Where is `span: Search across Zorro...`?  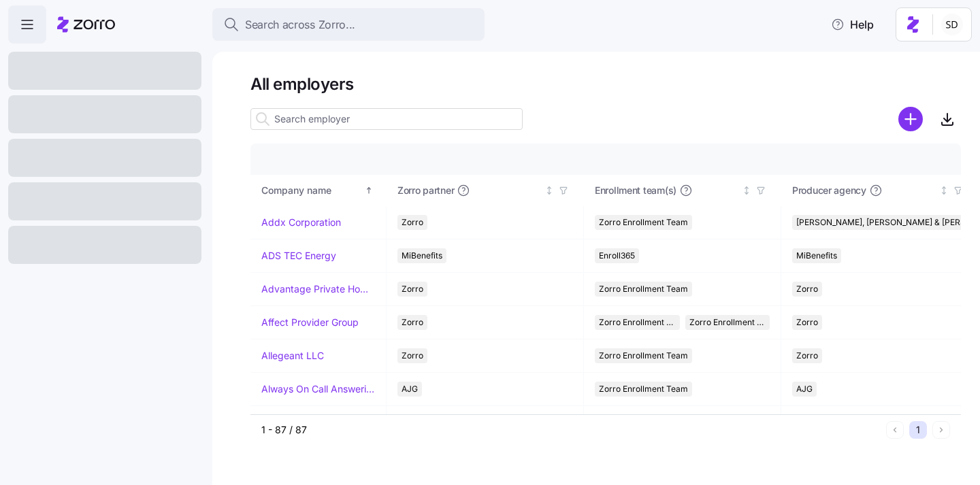
span: Search across Zorro... is located at coordinates (300, 24).